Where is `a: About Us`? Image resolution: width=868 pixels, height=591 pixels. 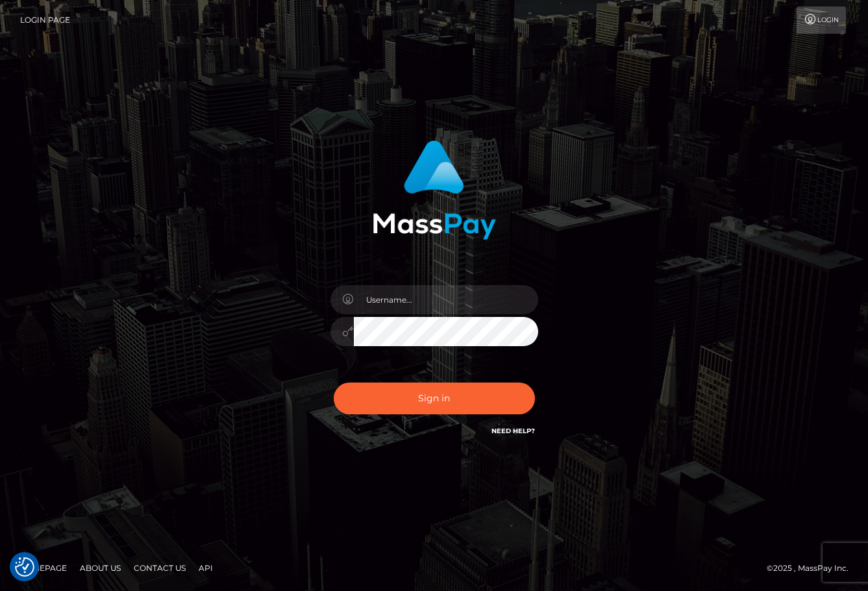
a: About Us is located at coordinates (100, 567).